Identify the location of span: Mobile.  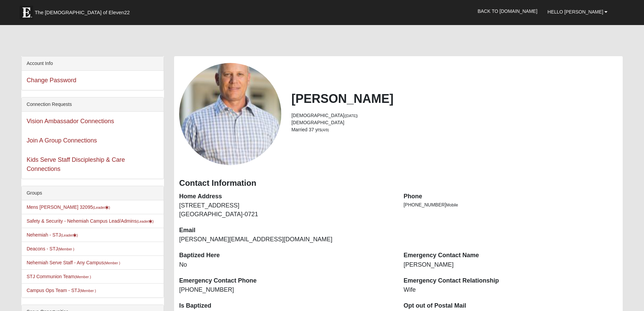
(452, 205).